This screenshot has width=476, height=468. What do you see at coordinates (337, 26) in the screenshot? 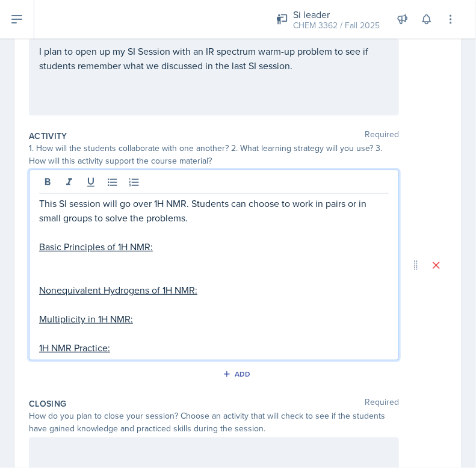
I see `div: CHEM 3362 / Fall 2025` at bounding box center [337, 26].